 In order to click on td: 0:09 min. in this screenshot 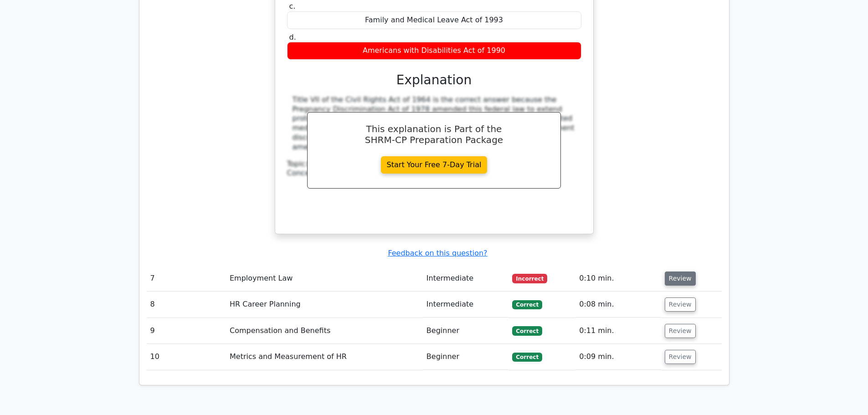, I will do `click(618, 356)`.